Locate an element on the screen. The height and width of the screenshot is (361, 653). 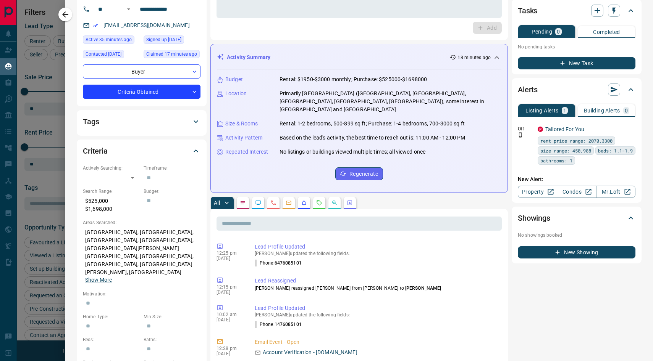
span: bathrooms: 1 is located at coordinates (556, 161).